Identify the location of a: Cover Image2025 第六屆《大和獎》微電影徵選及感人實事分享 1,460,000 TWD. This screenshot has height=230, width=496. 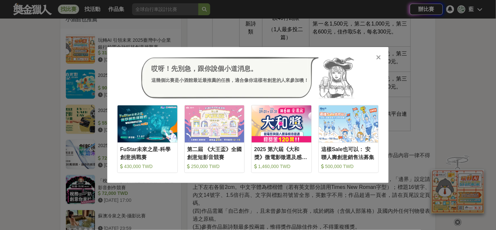
(281, 139).